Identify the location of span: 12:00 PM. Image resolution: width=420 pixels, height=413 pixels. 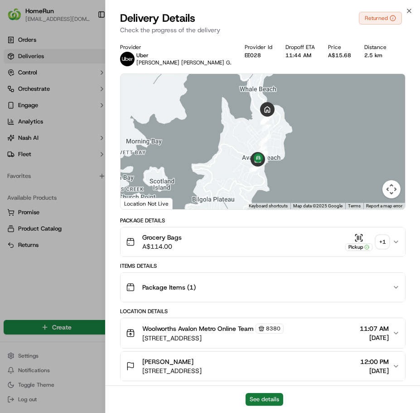
(374, 361).